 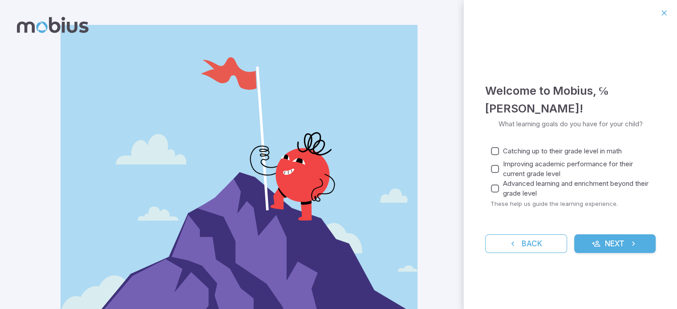 I want to click on span: Advanced learning and enrichment beyond their grade level, so click(x=576, y=189).